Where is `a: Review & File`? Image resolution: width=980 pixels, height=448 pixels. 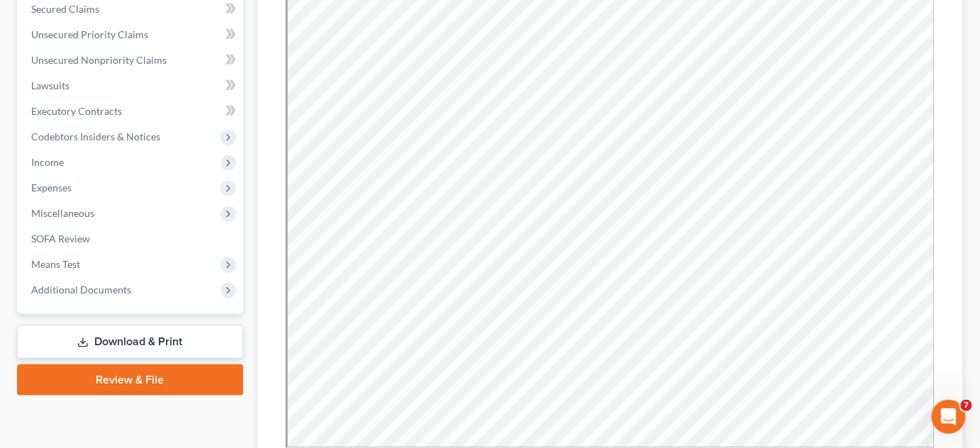
a: Review & File is located at coordinates (130, 380).